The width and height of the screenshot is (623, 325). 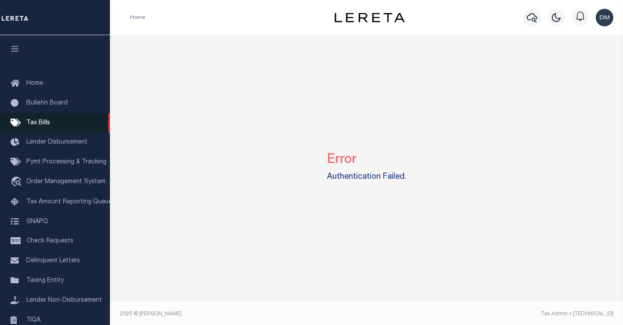 I want to click on span: TIQA, so click(x=33, y=320).